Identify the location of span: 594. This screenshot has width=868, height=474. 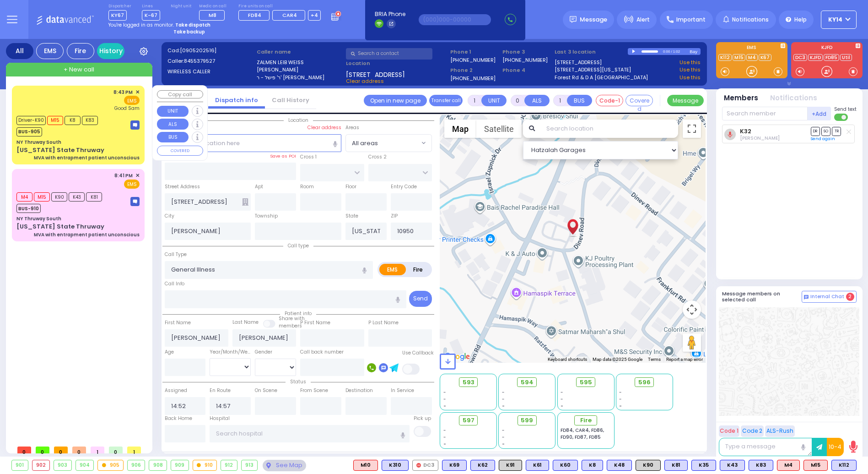
(527, 382).